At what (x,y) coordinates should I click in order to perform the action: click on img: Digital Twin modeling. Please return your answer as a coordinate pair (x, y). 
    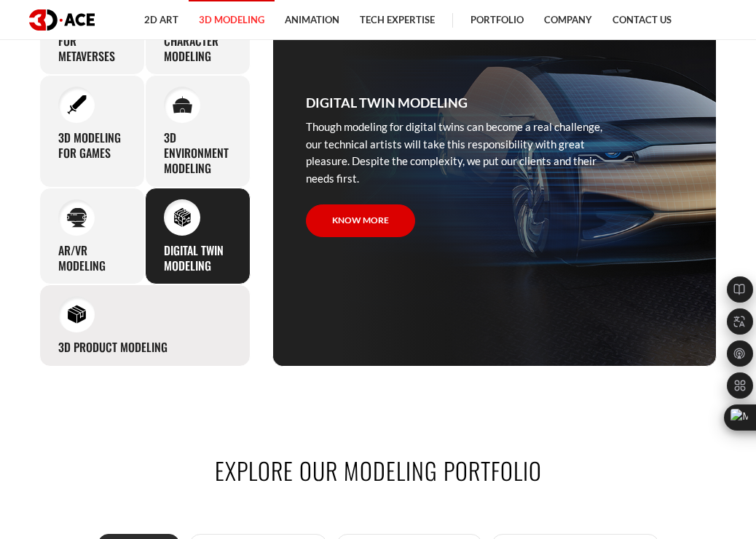
    Looking at the image, I should click on (182, 217).